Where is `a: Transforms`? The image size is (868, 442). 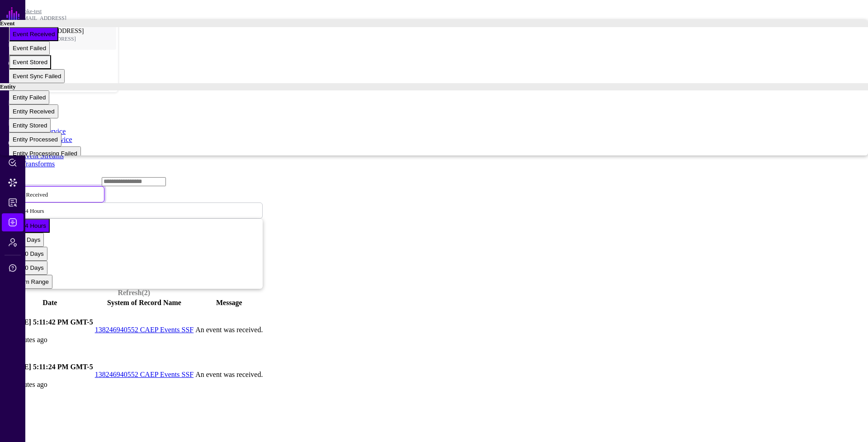
a: Transforms is located at coordinates (38, 163).